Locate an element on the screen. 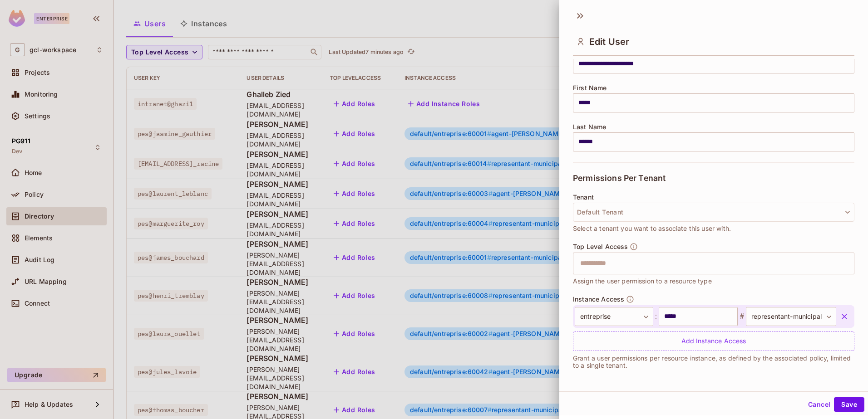  button: Cancel is located at coordinates (820, 405).